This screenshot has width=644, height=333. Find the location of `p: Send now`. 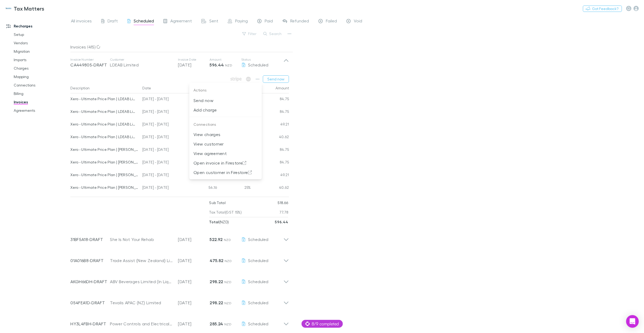

p: Send now is located at coordinates (225, 101).